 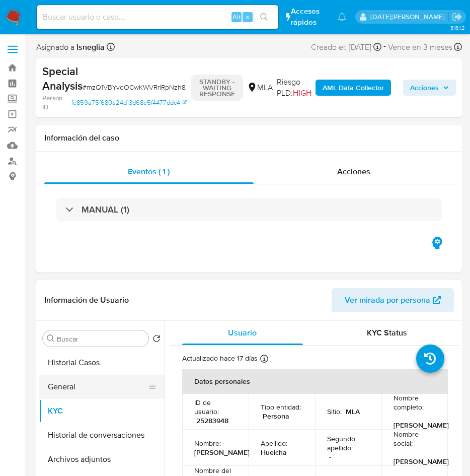 I want to click on p: MLA, so click(x=353, y=411).